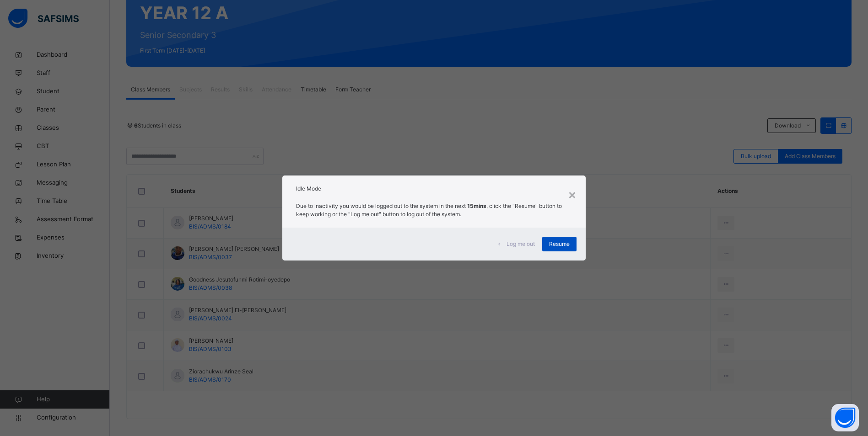  Describe the element at coordinates (845, 418) in the screenshot. I see `button: Open asap` at that location.